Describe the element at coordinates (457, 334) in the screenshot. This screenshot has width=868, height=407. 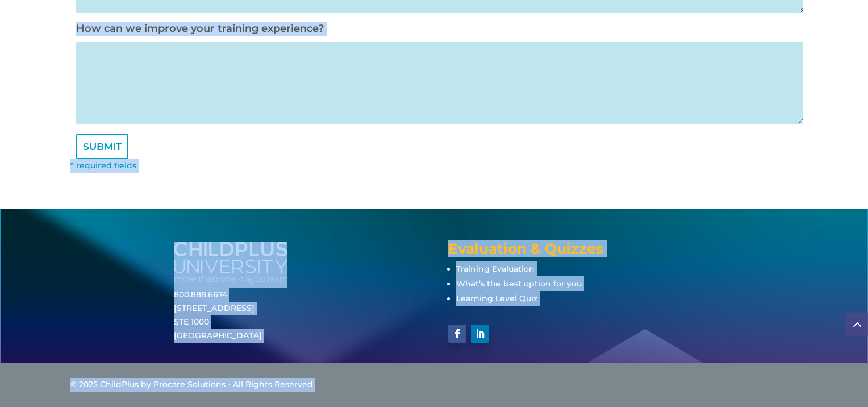
I see `a: Follow on Facebook` at that location.